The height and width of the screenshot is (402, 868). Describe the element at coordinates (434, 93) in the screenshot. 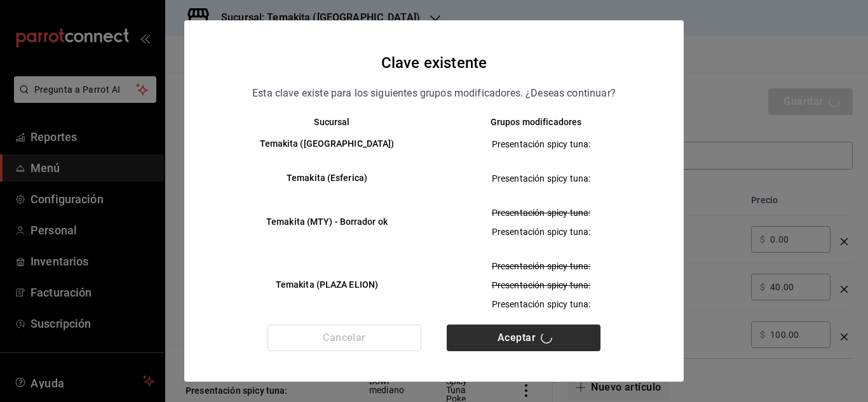

I see `p: Esta clave existe para los siguientes grupos modificadores. ¿Deseas continuar?` at that location.